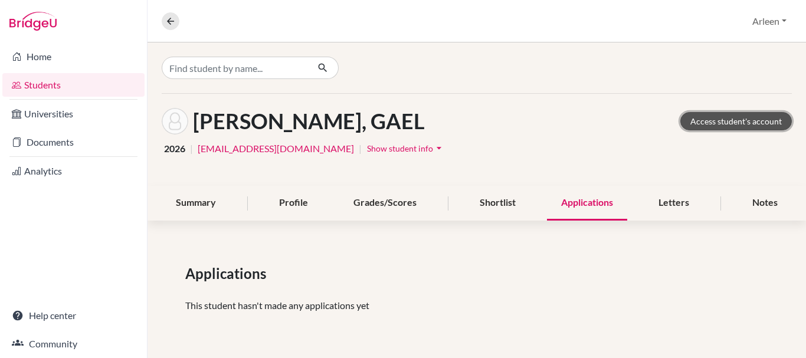 Image resolution: width=806 pixels, height=358 pixels. What do you see at coordinates (73, 344) in the screenshot?
I see `a: Community` at bounding box center [73, 344].